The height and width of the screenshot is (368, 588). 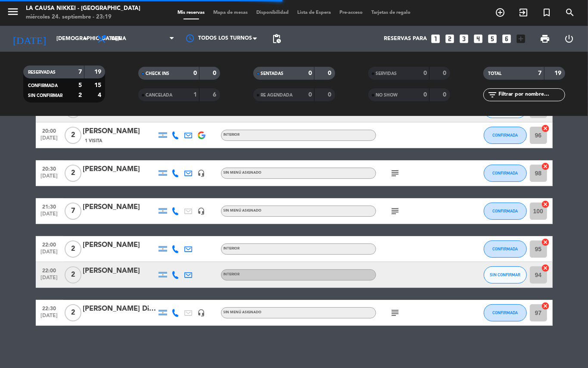 What do you see at coordinates (465, 39) in the screenshot?
I see `i: looks_3` at bounding box center [465, 39].